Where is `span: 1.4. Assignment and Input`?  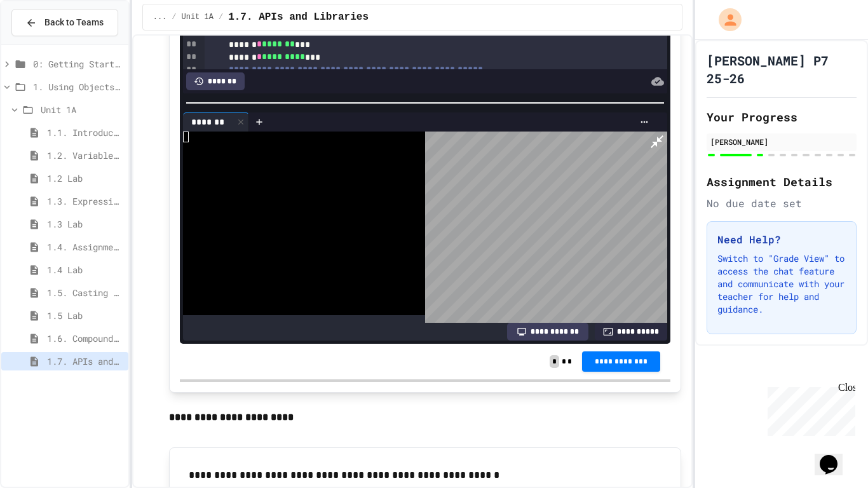 span: 1.4. Assignment and Input is located at coordinates (85, 247).